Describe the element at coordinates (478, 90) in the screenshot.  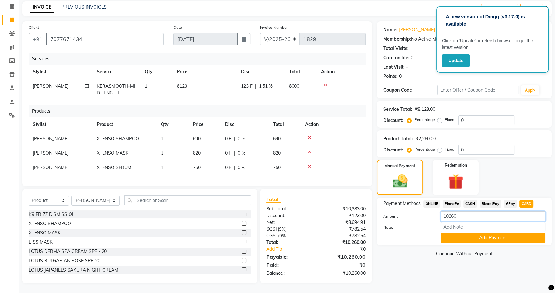
I see `input: Enter Offer / Coupon Code` at that location.